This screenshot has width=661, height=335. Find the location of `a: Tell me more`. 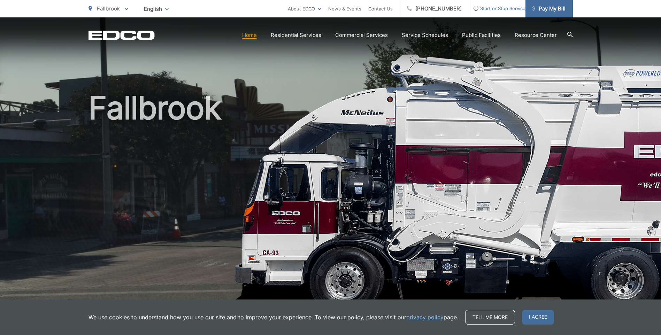

a: Tell me more is located at coordinates (490, 318).